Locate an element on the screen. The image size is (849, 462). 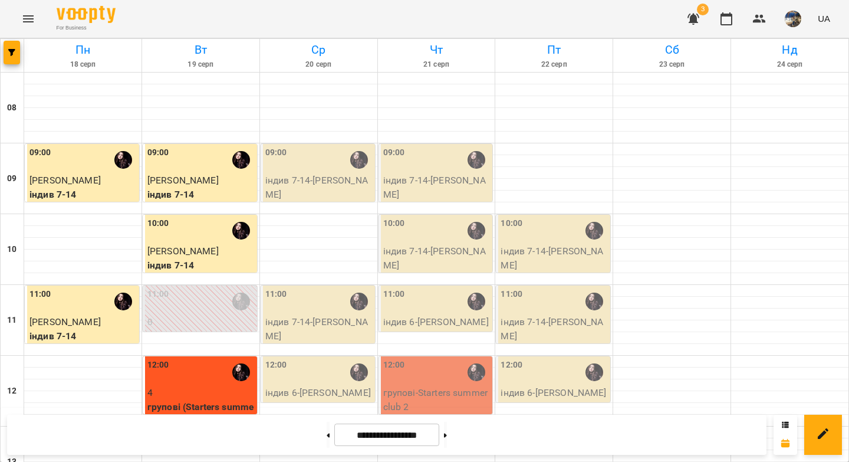
h6: 22 серп is located at coordinates (553, 64).